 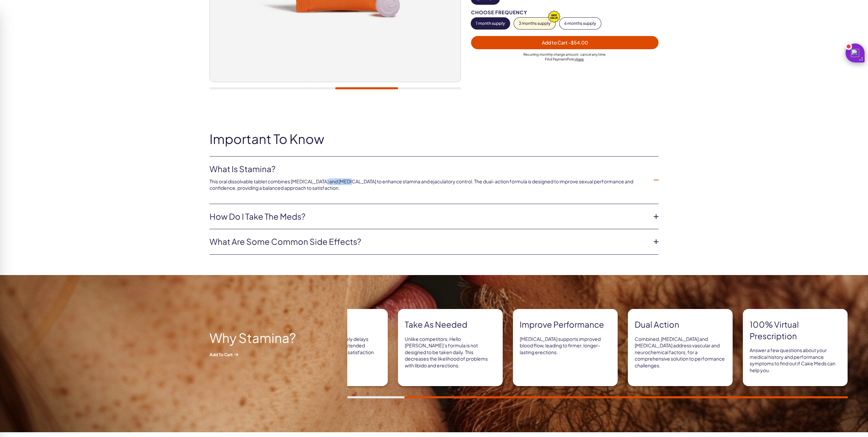 I want to click on span: Find Payment, so click(x=556, y=59).